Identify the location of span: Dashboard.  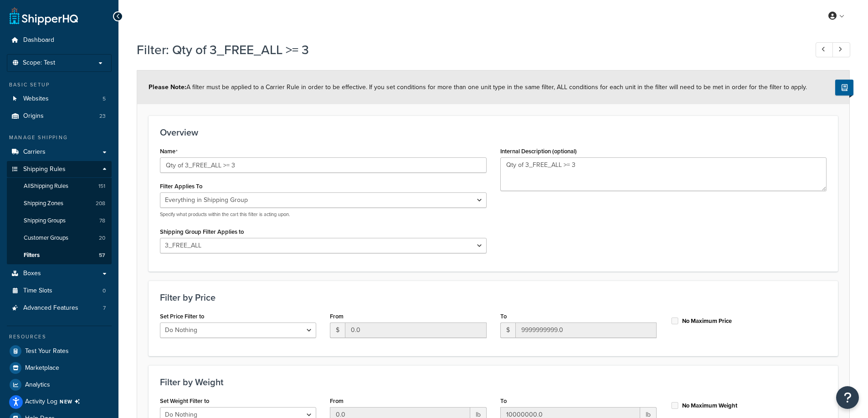
(39, 40).